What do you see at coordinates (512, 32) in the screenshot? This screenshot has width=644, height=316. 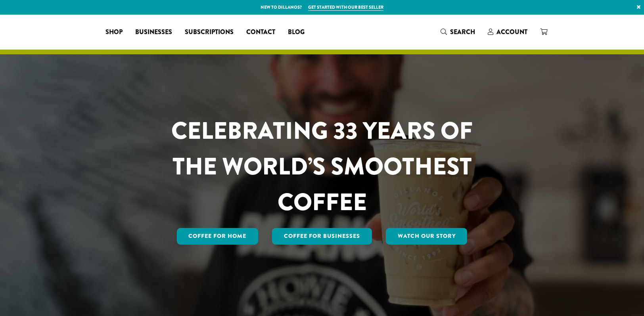 I see `span: Account` at bounding box center [512, 32].